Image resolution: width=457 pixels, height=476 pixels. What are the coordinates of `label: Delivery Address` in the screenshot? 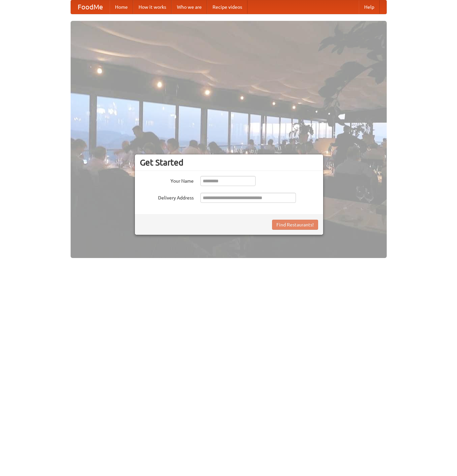 It's located at (167, 197).